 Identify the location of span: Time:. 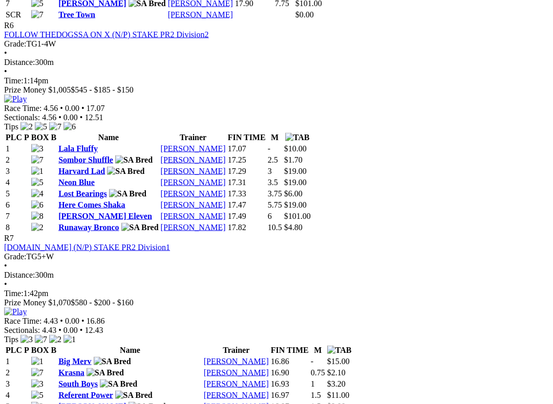
(14, 293).